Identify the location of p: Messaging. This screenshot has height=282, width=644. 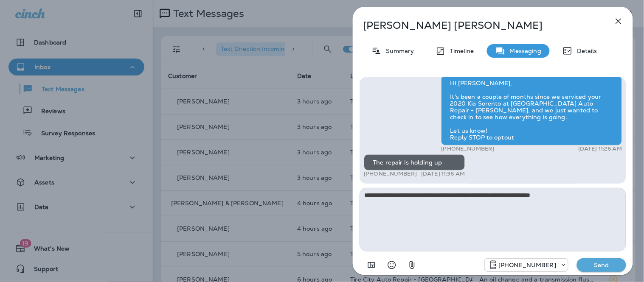
(524, 51).